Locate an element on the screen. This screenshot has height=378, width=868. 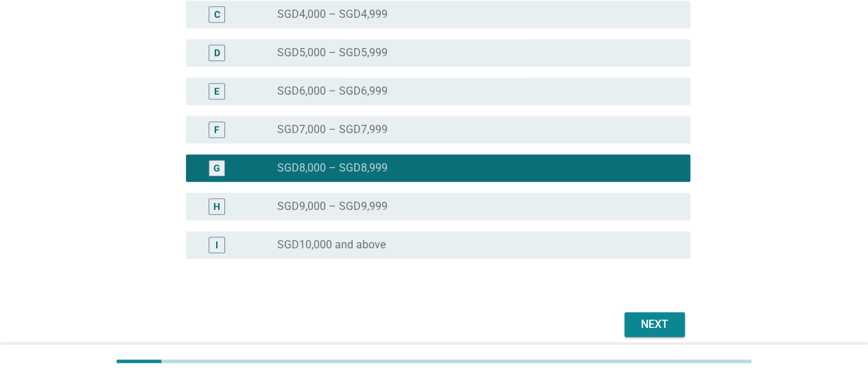
div: E is located at coordinates (217, 91).